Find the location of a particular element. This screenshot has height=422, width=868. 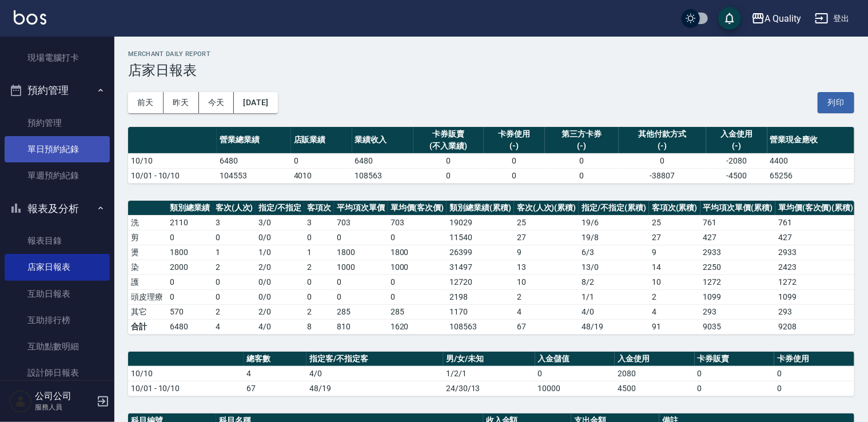

td: 3 is located at coordinates (234, 222).